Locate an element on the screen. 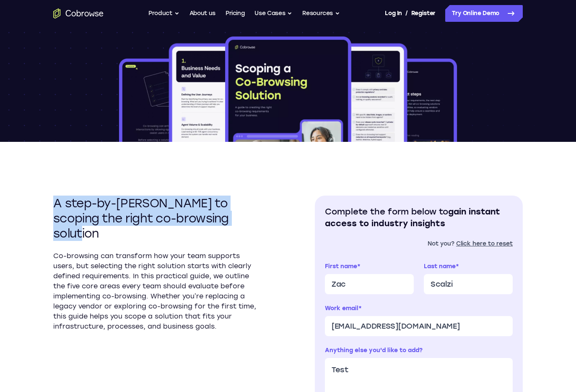  span: First name is located at coordinates (341, 266).